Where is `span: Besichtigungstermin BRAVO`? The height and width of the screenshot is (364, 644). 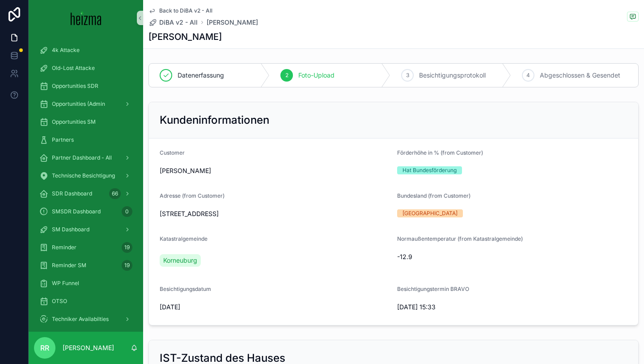 span: Besichtigungstermin BRAVO is located at coordinates (433, 288).